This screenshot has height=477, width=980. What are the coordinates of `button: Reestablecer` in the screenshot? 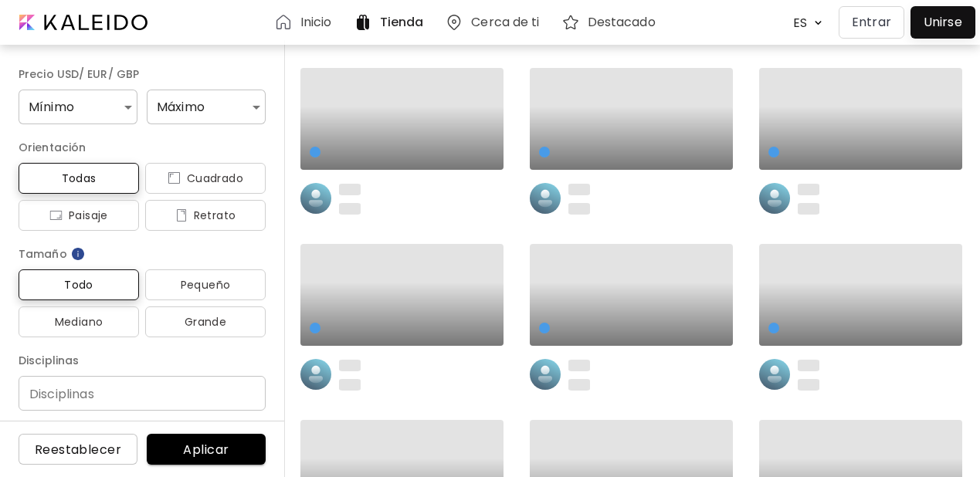 It's located at (78, 450).